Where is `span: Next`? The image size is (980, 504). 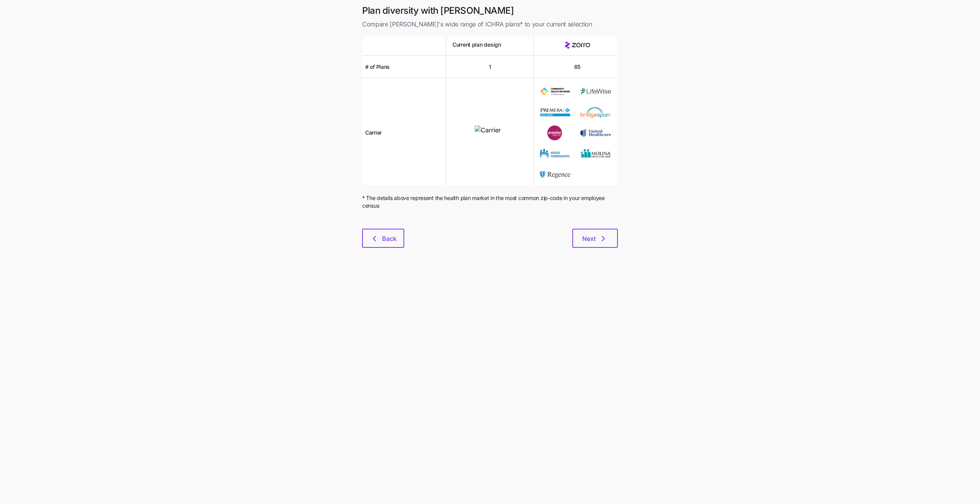
span: Next is located at coordinates (589, 239).